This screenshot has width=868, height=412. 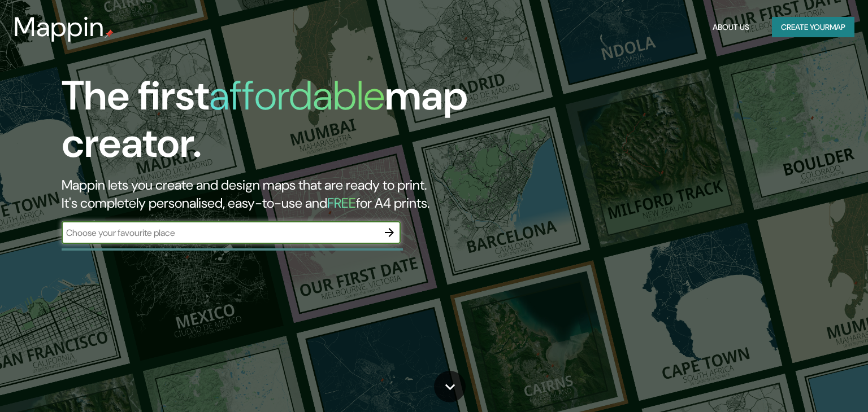 I want to click on h2: Mappin lets you create and design maps that are ready to print. It's completely personalised, eas..., so click(x=279, y=194).